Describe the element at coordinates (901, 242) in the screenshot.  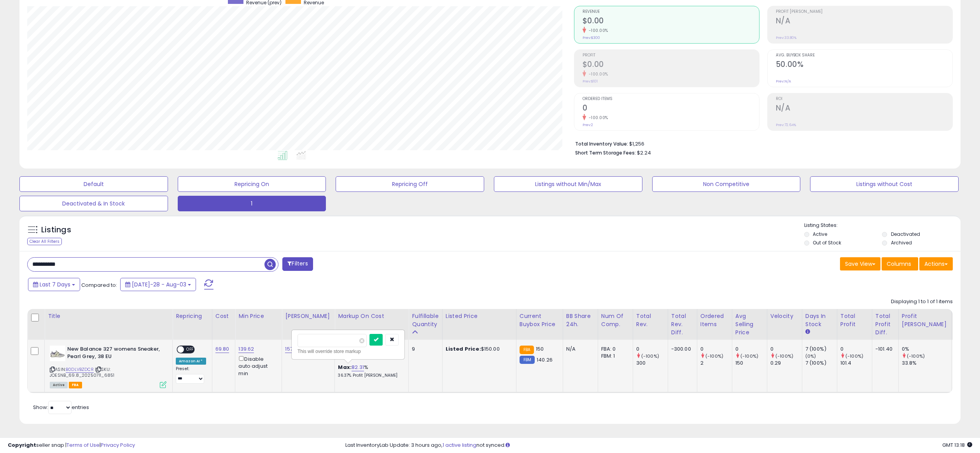
I see `label: Archived` at that location.